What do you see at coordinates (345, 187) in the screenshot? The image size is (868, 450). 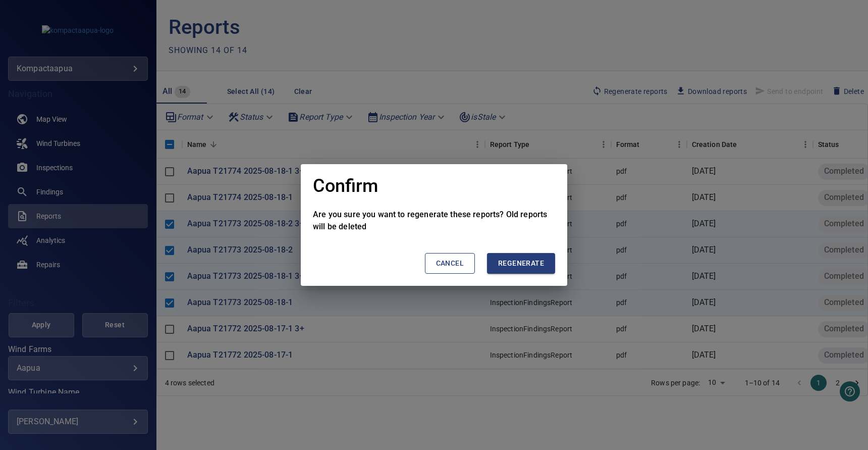 I see `h1: Confirm` at bounding box center [345, 187].